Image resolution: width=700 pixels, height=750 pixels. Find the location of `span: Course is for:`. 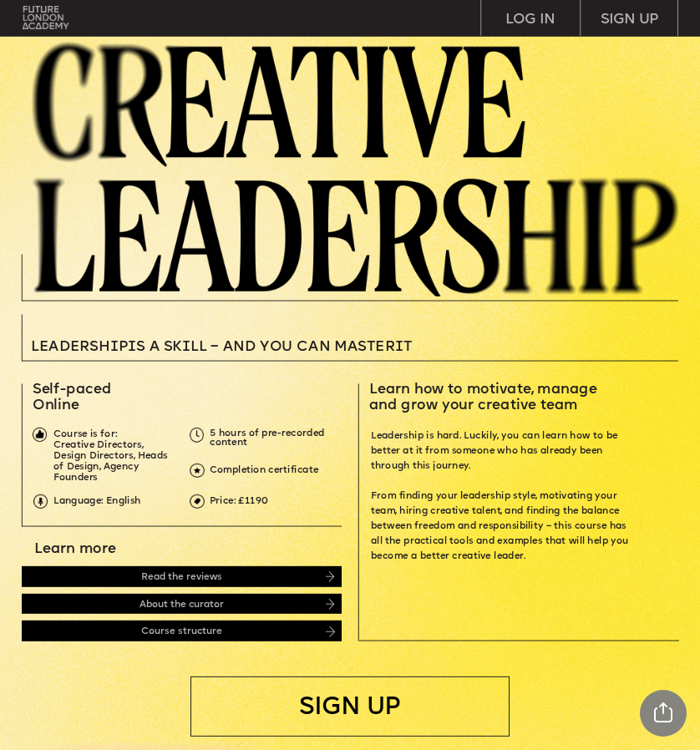

span: Course is for: is located at coordinates (85, 435).